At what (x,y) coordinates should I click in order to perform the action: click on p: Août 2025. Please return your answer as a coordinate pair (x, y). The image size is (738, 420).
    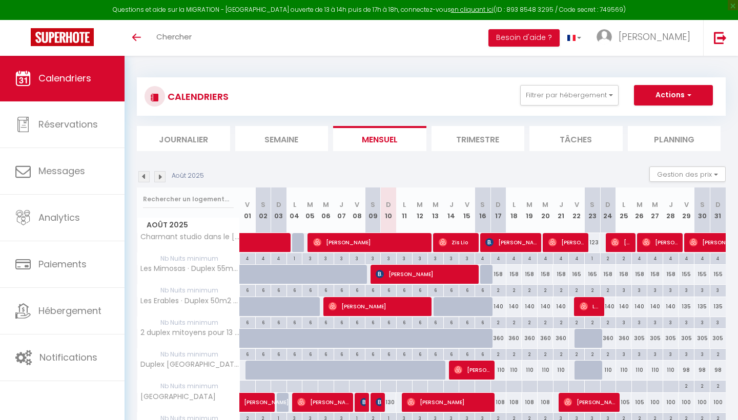
    Looking at the image, I should click on (188, 176).